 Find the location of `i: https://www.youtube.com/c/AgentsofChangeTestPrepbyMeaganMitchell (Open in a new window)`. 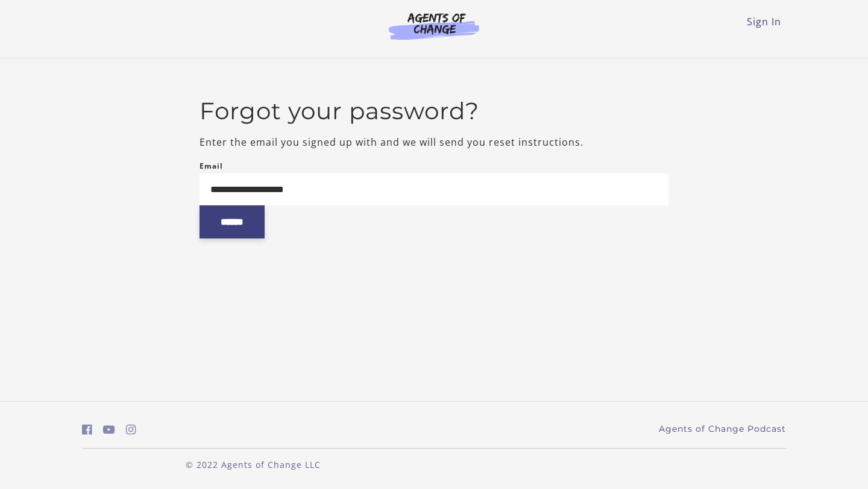

i: https://www.youtube.com/c/AgentsofChangeTestPrepbyMeaganMitchell (Open in a new window) is located at coordinates (109, 430).